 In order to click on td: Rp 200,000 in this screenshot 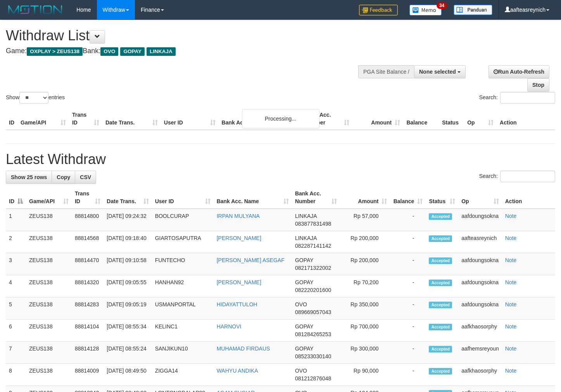, I will do `click(365, 242)`.